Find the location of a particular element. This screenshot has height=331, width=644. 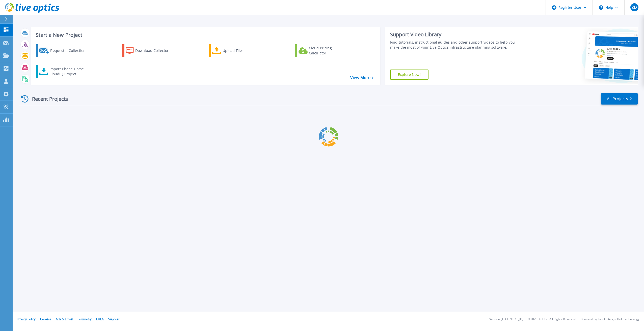

div: Support Video Library is located at coordinates (455, 34).